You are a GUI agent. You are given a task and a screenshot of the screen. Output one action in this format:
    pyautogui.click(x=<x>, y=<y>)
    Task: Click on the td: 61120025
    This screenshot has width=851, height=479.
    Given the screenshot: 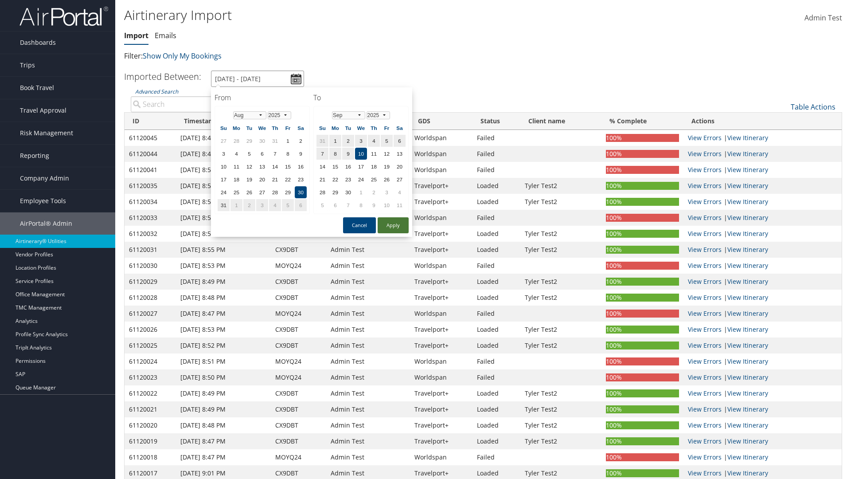 What is the action you would take?
    pyautogui.click(x=150, y=345)
    